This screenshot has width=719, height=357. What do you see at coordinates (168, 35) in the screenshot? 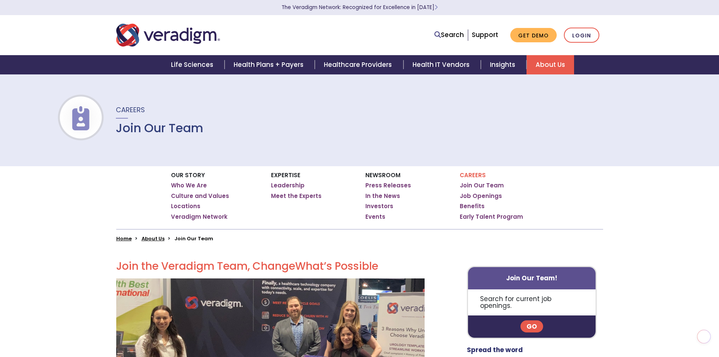
I see `a: Veradigm logo` at bounding box center [168, 35].